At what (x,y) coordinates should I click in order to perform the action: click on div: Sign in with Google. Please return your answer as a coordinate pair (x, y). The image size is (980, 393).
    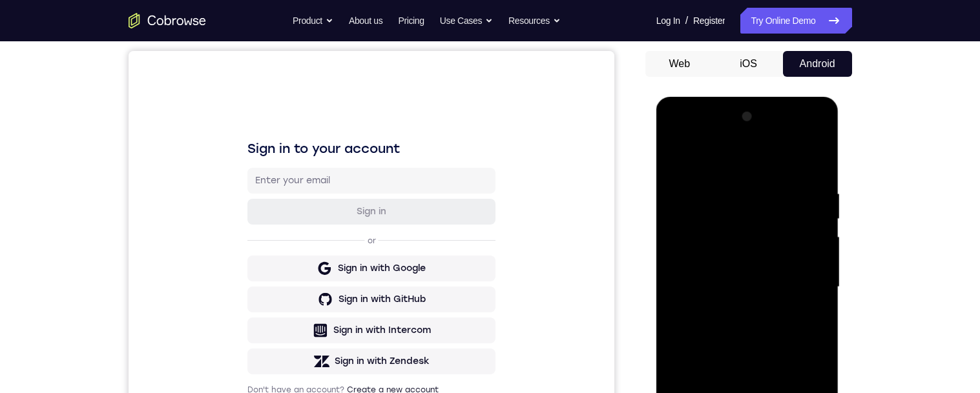
    Looking at the image, I should click on (253, 217).